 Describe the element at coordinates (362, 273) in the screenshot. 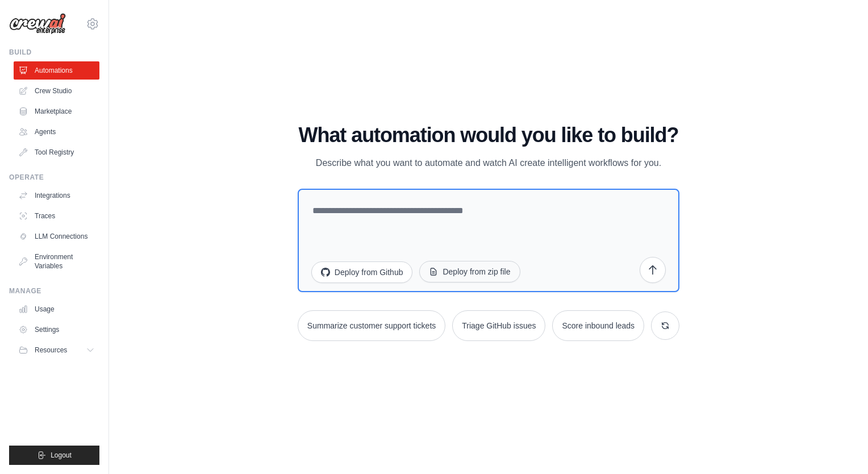

I see `button: Deploy from Github` at that location.